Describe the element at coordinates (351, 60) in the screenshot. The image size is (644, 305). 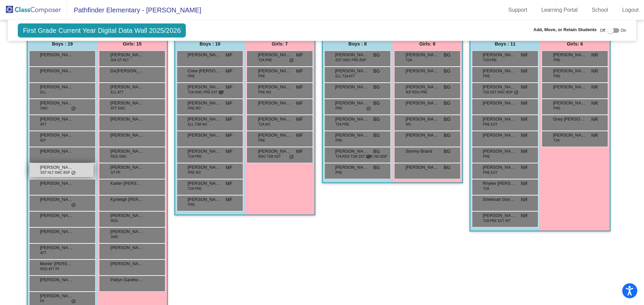
I see `span: SST SWC PRE BSP` at that location.